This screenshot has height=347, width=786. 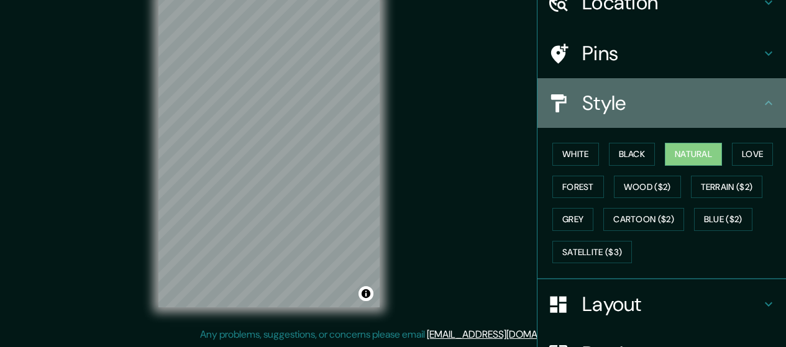 I want to click on button: Natural, so click(x=693, y=154).